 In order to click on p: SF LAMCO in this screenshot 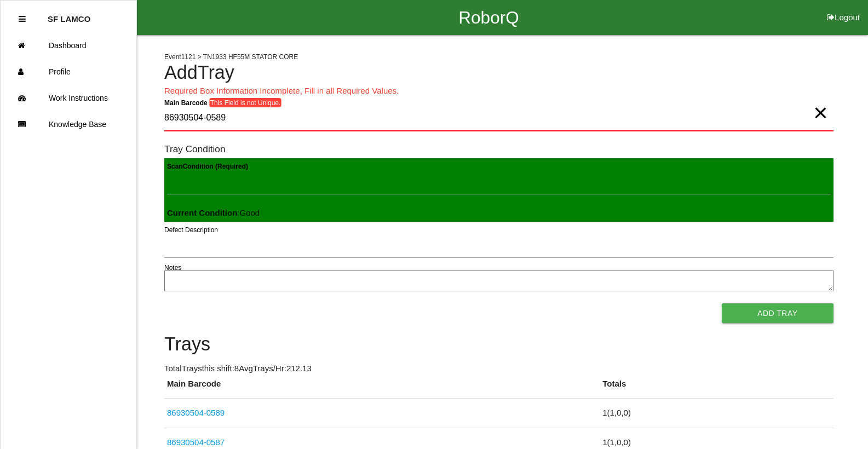, I will do `click(69, 15)`.